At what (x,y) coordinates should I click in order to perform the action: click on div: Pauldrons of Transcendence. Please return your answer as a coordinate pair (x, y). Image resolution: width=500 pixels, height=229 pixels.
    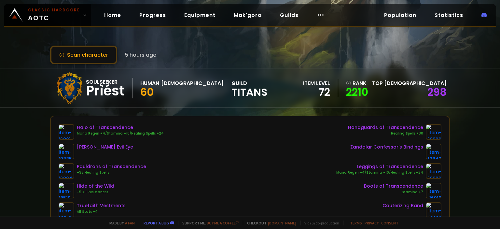
    Looking at the image, I should click on (111, 166).